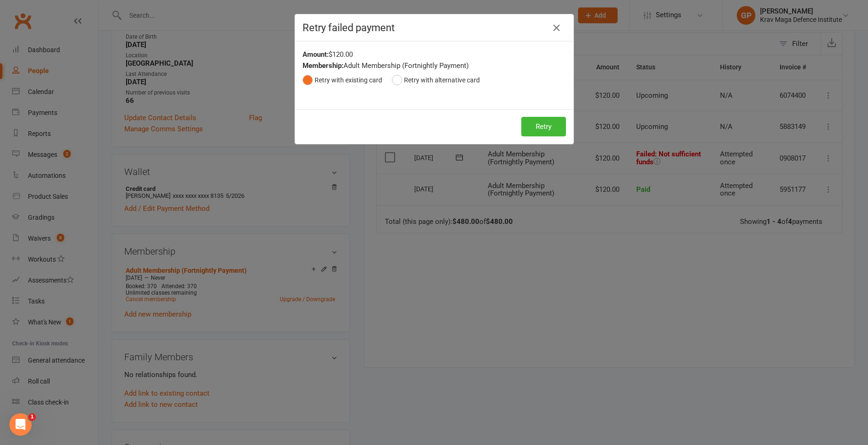 This screenshot has height=445, width=868. What do you see at coordinates (434, 27) in the screenshot?
I see `h4: Retry failed payment` at bounding box center [434, 27].